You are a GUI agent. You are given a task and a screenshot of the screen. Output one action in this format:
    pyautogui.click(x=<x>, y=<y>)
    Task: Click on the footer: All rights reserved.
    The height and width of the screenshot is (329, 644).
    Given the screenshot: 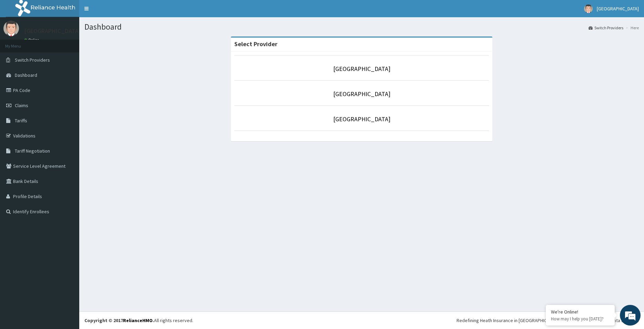 What is the action you would take?
    pyautogui.click(x=361, y=320)
    